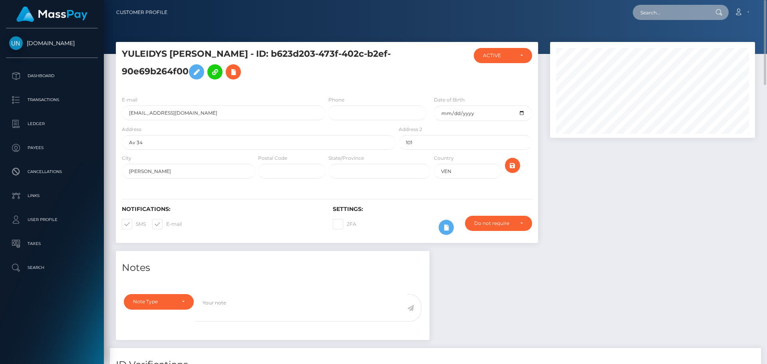  What do you see at coordinates (52, 196) in the screenshot?
I see `p: Links` at bounding box center [52, 196].